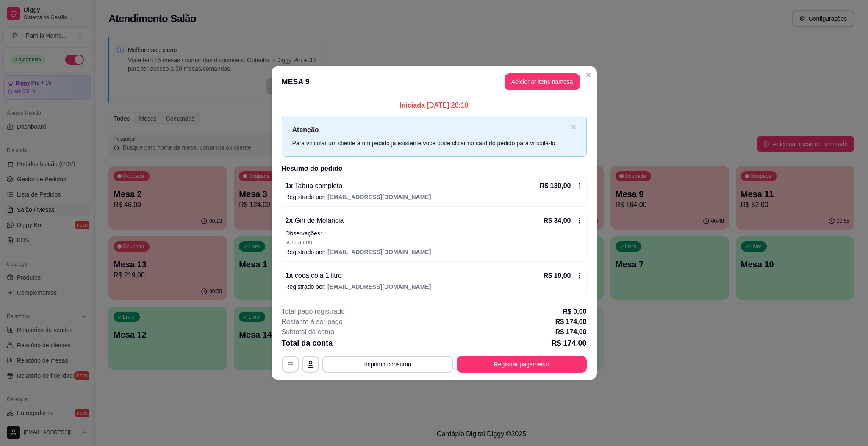  What do you see at coordinates (542, 82) in the screenshot?
I see `button: Adicionar itens namesa` at bounding box center [542, 82].